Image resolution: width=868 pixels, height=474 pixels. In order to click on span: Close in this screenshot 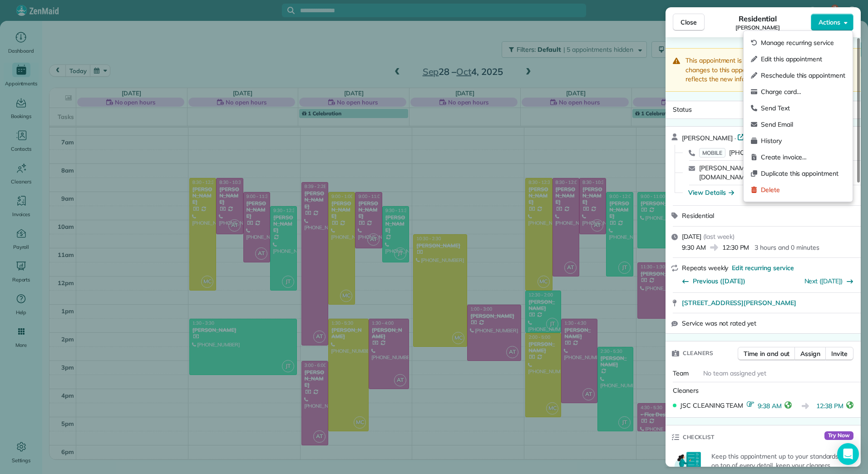, I will do `click(689, 22)`.